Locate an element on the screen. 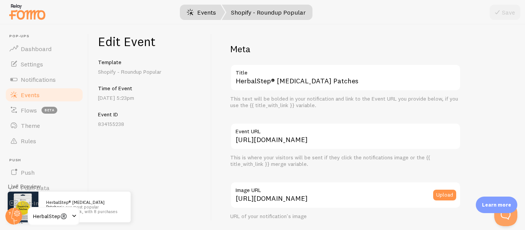 The image size is (525, 230). h2: Meta is located at coordinates (346, 49).